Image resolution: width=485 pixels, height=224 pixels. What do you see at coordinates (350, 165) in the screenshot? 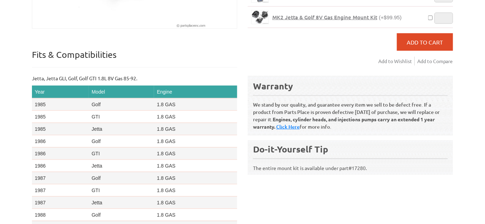
I see `p: The entire mount kit is available under part#17280.` at bounding box center [350, 165].